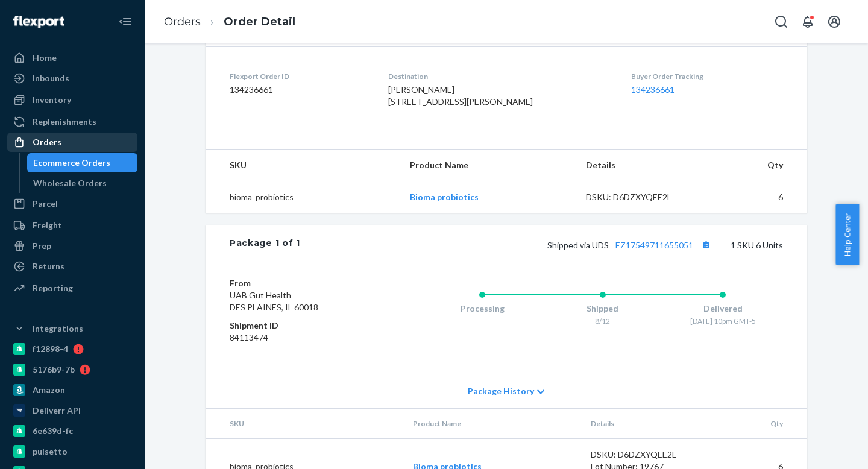 This screenshot has height=469, width=868. What do you see at coordinates (50, 452) in the screenshot?
I see `div: pulsetto` at bounding box center [50, 452].